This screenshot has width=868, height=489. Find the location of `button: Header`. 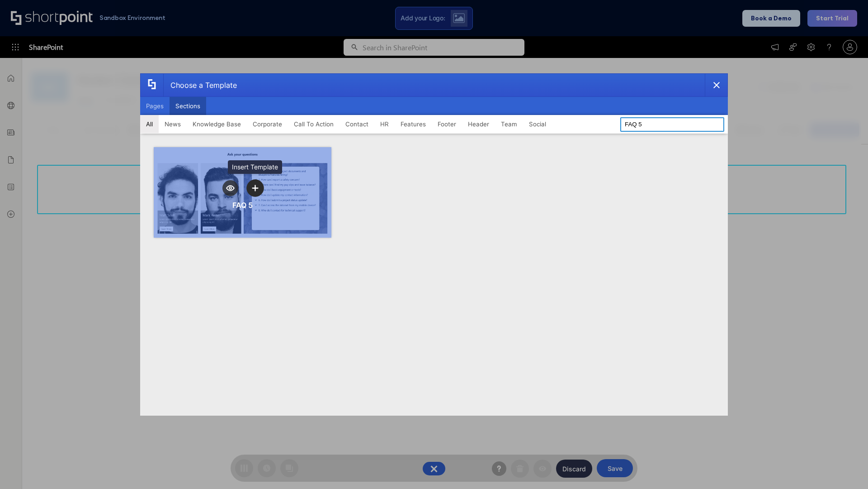

button: Header is located at coordinates (478, 124).